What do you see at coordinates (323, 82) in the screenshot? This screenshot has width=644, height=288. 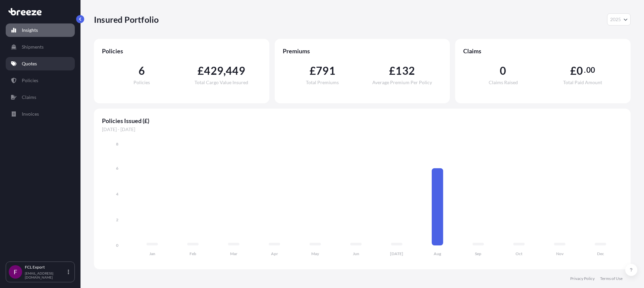 I see `span: Total Premiums` at bounding box center [323, 82].